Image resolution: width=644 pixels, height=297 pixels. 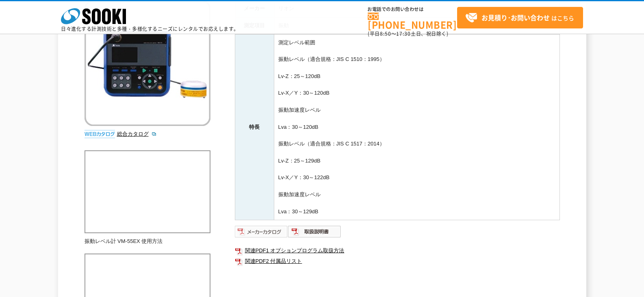 What do you see at coordinates (404, 34) in the screenshot?
I see `span: 17:30` at bounding box center [404, 34].